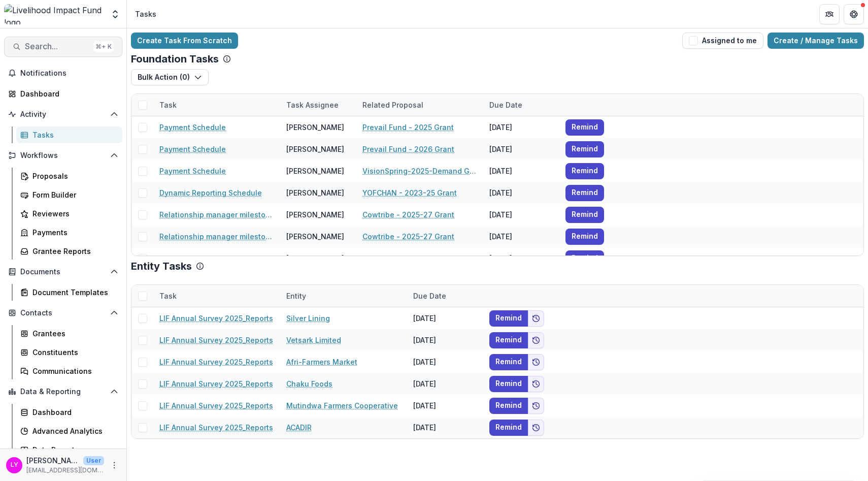 Image resolution: width=868 pixels, height=481 pixels. I want to click on div: Data Report, so click(73, 449).